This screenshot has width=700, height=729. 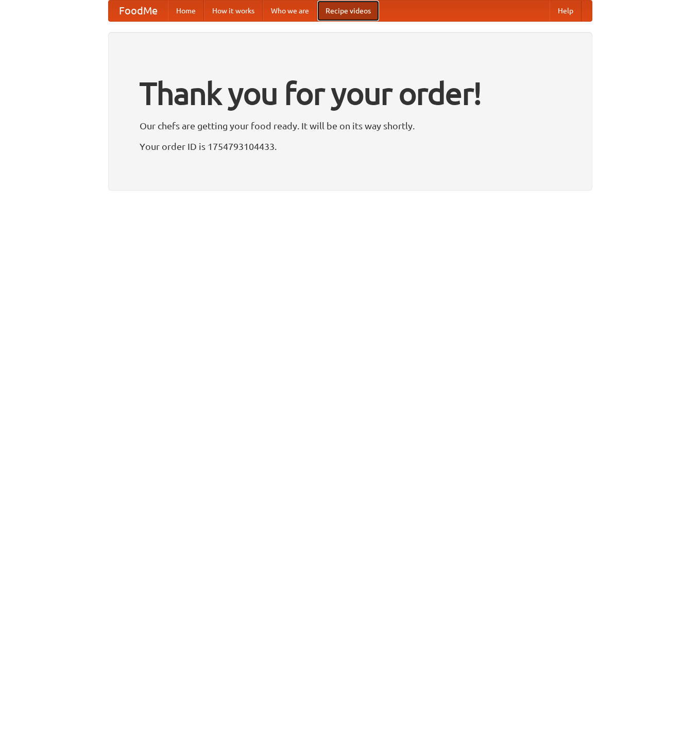 I want to click on a: Help, so click(x=565, y=10).